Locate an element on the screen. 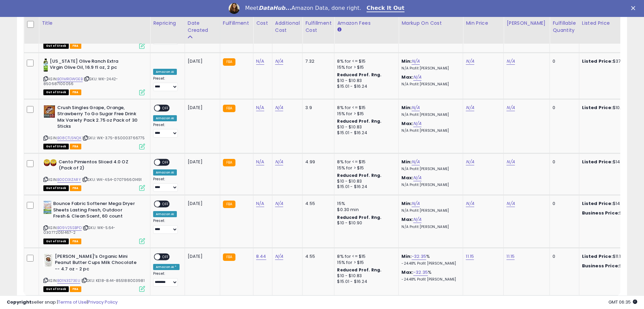 Image resolution: width=644 pixels, height=309 pixels. span: | SKU: KE18-8.44-855188003981 is located at coordinates (113, 281).